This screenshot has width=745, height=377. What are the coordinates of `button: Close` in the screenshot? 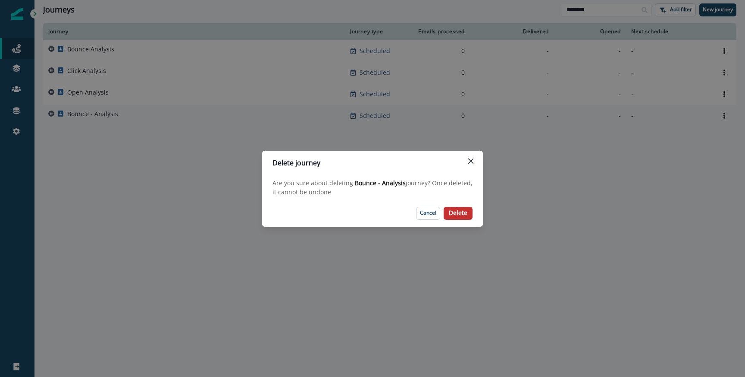 It's located at (471, 161).